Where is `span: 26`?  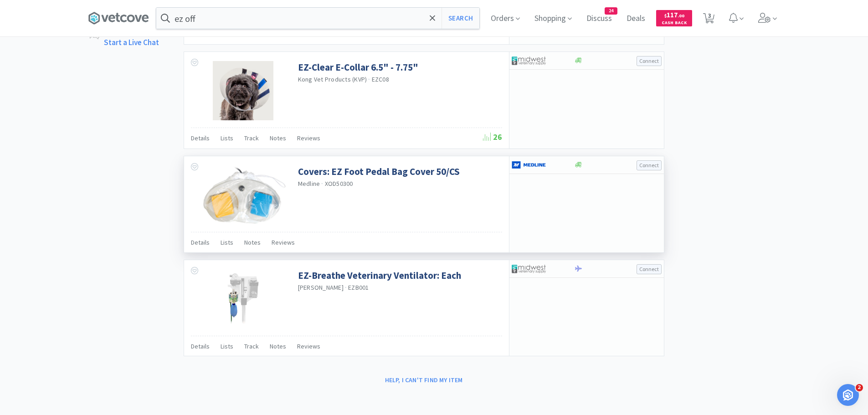
span: 26 is located at coordinates (493, 137).